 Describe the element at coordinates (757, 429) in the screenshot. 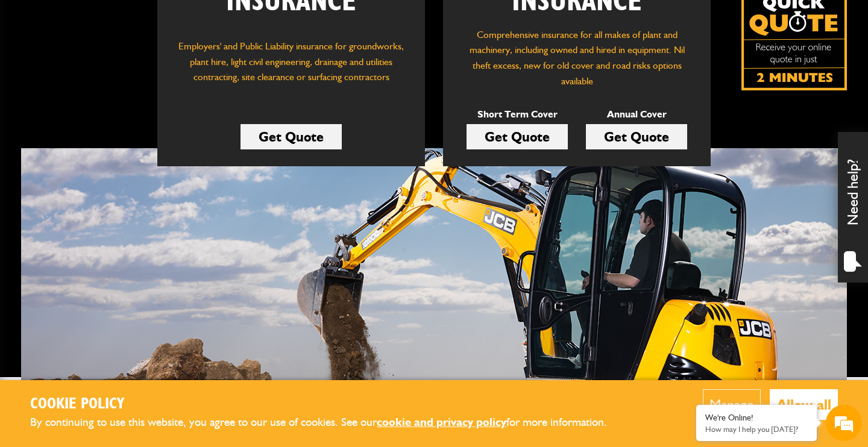

I see `p: How may I help you today?` at that location.